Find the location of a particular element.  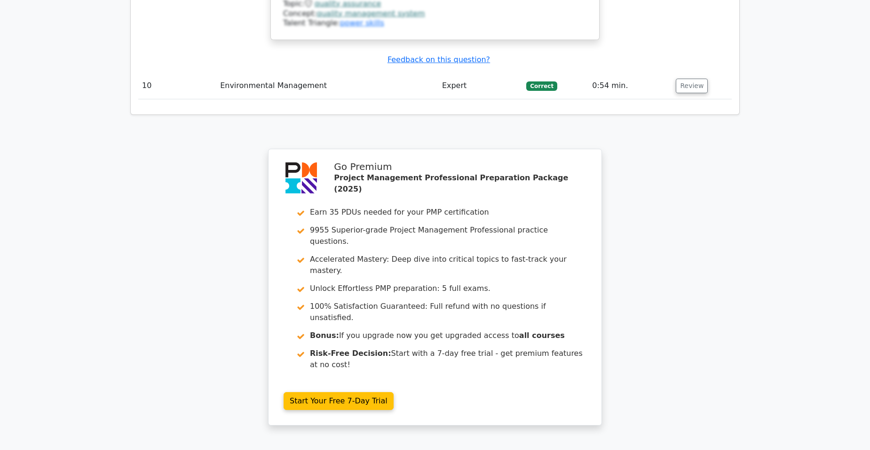

u: Feedback on this question? is located at coordinates (439, 59).